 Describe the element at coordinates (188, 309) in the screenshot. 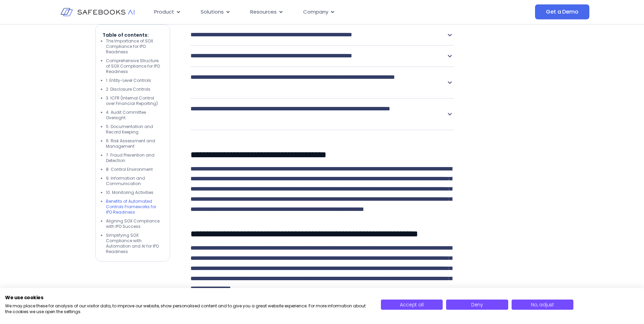

I see `p: We may place these for analysis of our visitor data, to improve our website, show personalised co...` at that location.